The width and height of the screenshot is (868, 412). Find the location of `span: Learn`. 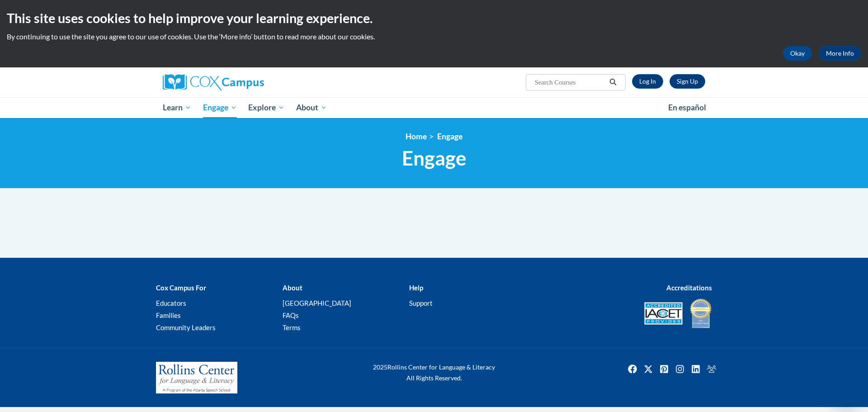

span: Learn is located at coordinates (177, 108).